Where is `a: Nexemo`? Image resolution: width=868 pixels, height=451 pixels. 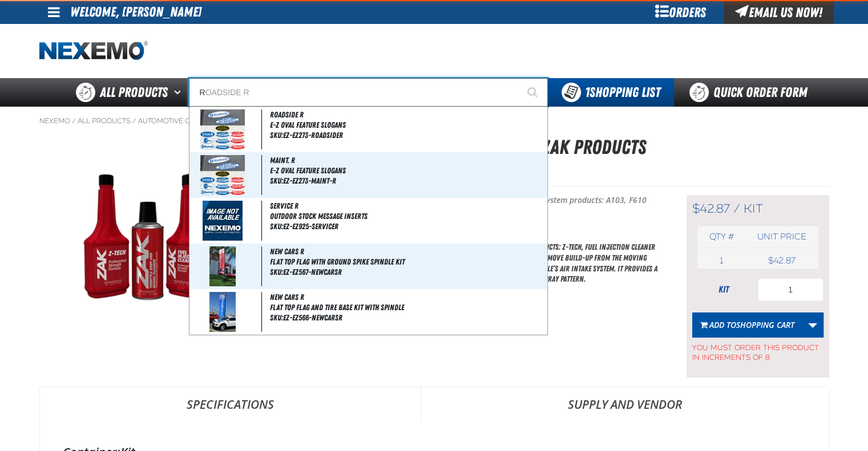
a: Nexemo is located at coordinates (55, 121).